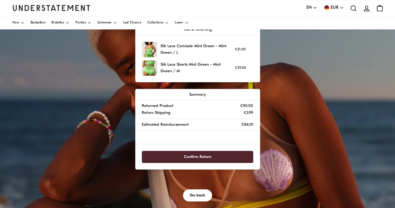 Image resolution: width=395 pixels, height=208 pixels. What do you see at coordinates (334, 8) in the screenshot?
I see `span: EUR` at bounding box center [334, 8].